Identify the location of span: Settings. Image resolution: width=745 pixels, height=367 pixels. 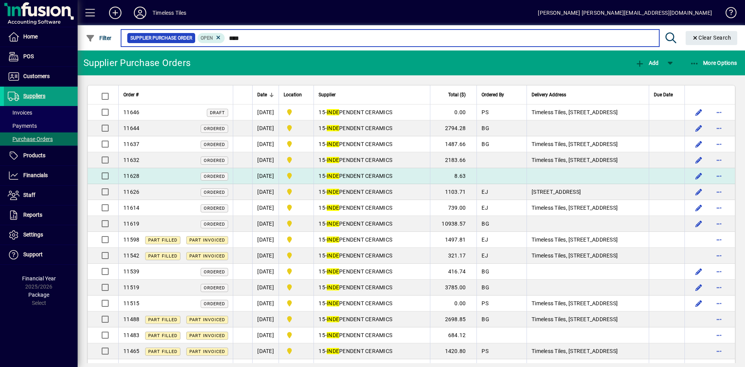
(33, 234).